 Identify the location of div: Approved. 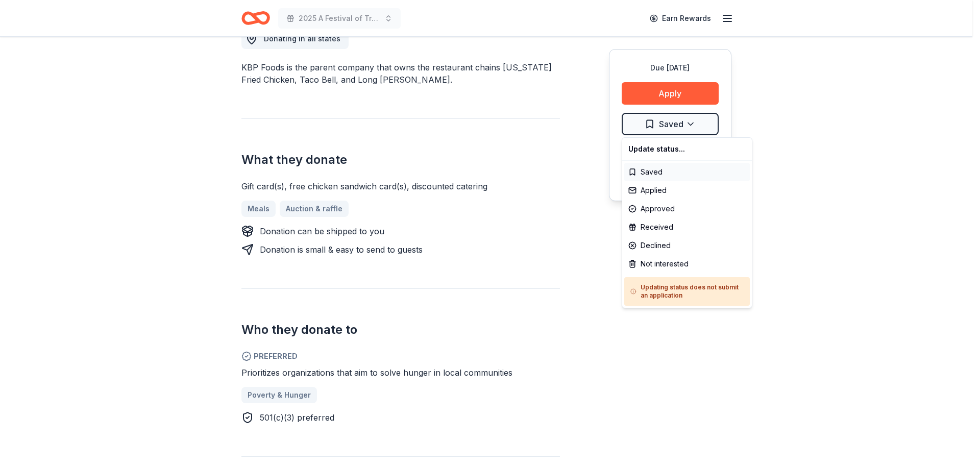
(687, 209).